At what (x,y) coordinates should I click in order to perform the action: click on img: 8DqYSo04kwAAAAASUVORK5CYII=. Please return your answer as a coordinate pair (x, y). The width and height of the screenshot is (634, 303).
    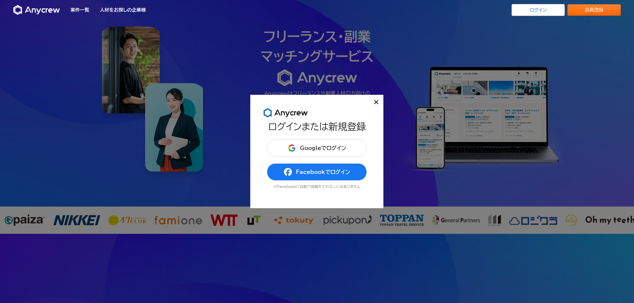
    Looking at the image, I should click on (286, 113).